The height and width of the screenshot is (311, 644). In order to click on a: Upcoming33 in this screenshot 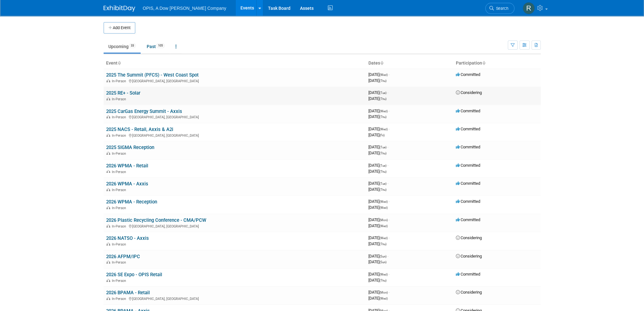, I will do `click(122, 46)`.